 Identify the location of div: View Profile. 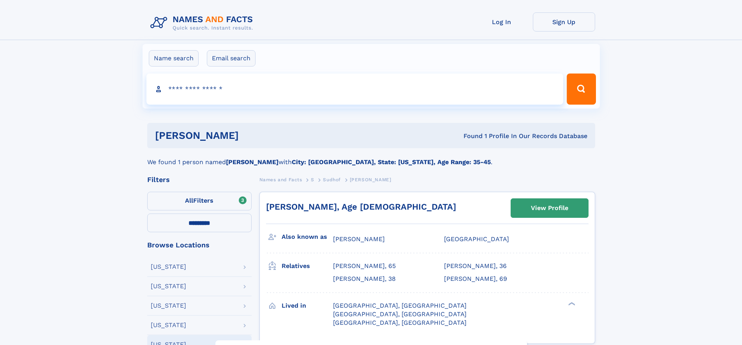
(549, 208).